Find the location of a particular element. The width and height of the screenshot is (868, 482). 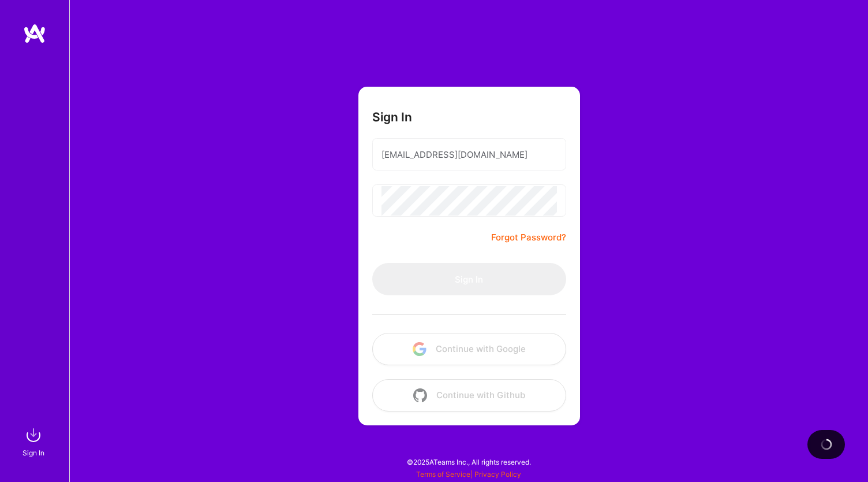

input: Email... is located at coordinates (469, 154).